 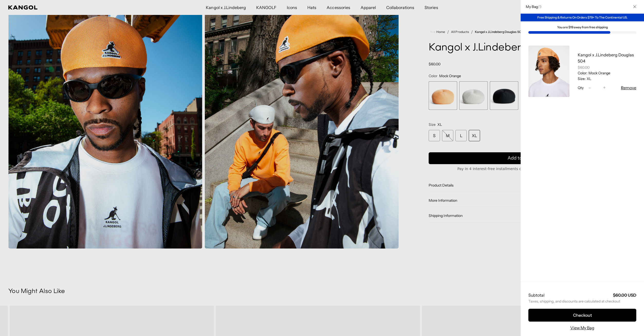 What do you see at coordinates (536, 295) in the screenshot?
I see `h2: Subtotal` at bounding box center [536, 295].